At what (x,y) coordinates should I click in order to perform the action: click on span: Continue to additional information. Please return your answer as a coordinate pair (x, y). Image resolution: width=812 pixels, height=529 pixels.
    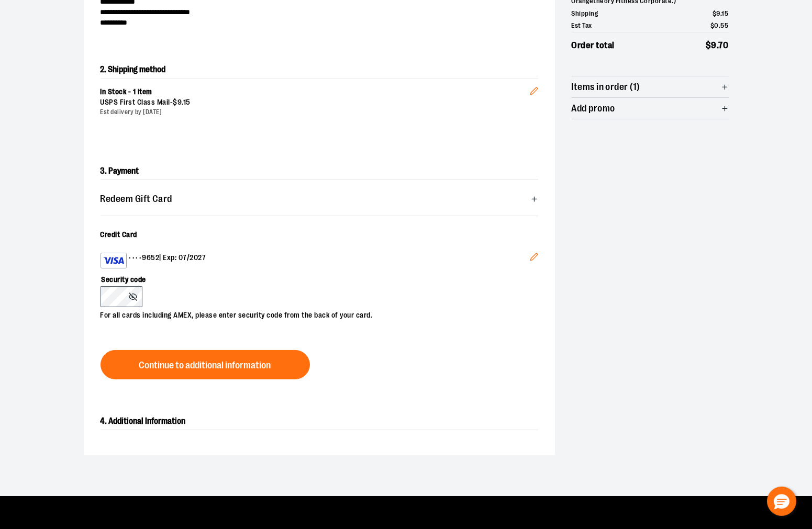
    Looking at the image, I should click on (205, 366).